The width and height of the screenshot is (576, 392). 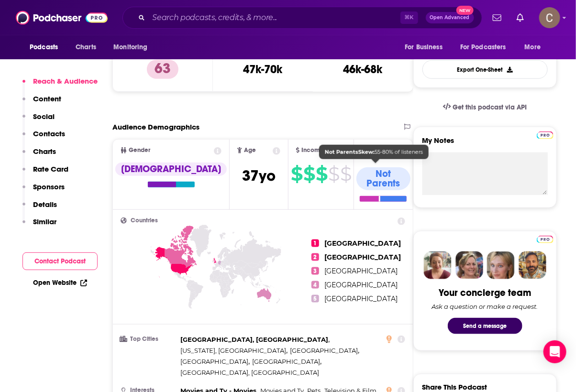 I want to click on span: New, so click(x=464, y=10).